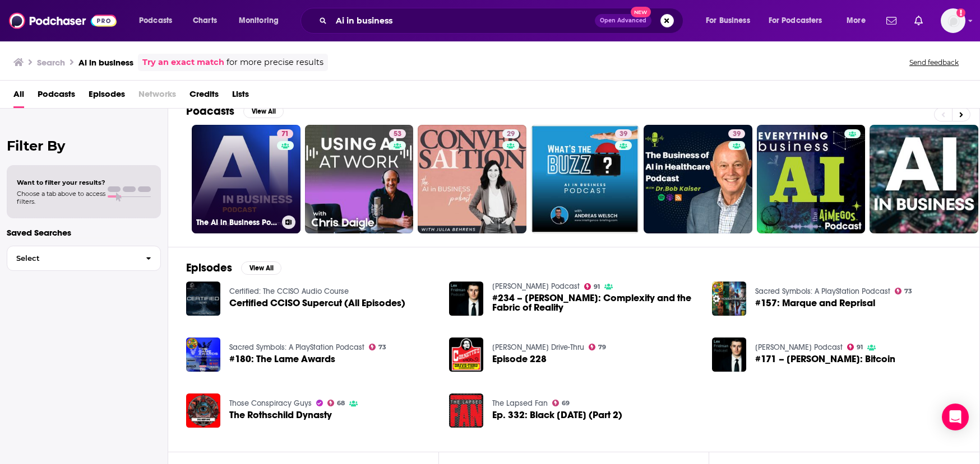 This screenshot has width=980, height=464. Describe the element at coordinates (953, 21) in the screenshot. I see `img: User Profile` at that location.